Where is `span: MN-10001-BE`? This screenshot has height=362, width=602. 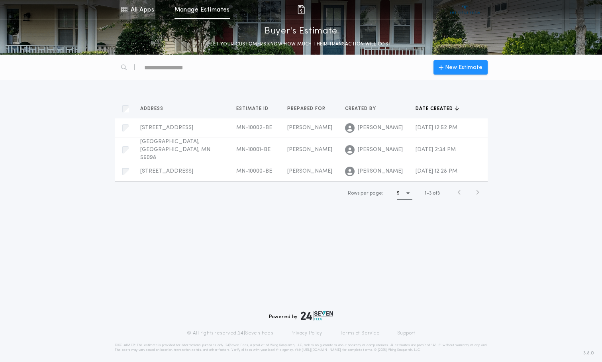
span: MN-10001-BE is located at coordinates (254, 150).